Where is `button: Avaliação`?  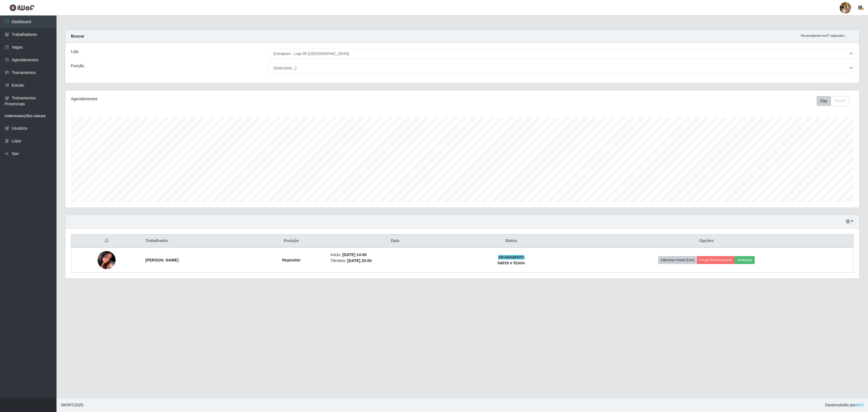
button: Avaliação is located at coordinates (744, 260).